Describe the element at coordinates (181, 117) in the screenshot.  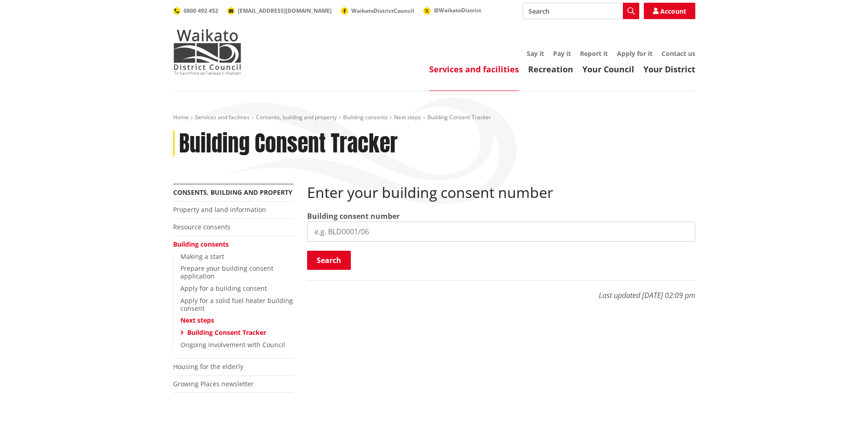
I see `a: Home` at that location.